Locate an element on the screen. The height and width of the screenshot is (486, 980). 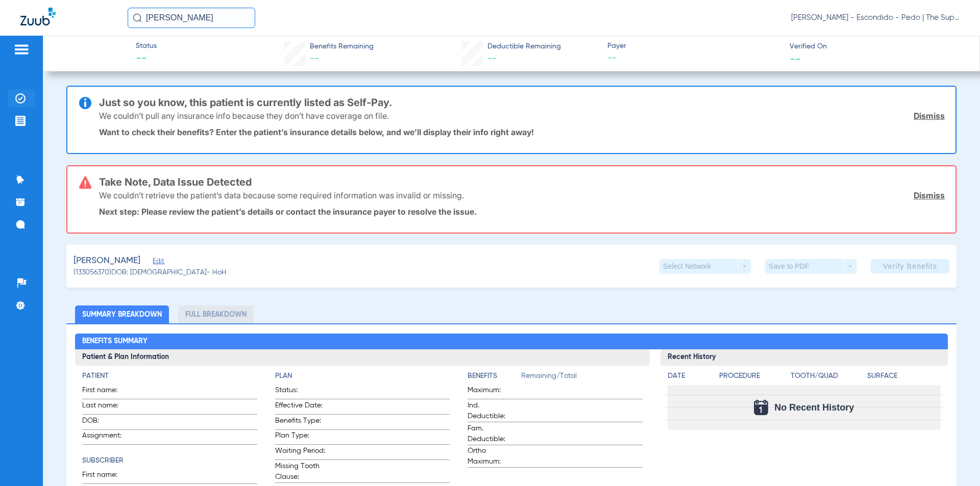
img: Zuub Logo is located at coordinates (38, 16).